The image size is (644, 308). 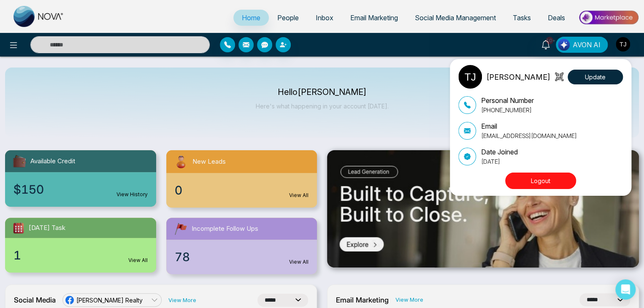 What do you see at coordinates (626, 289) in the screenshot?
I see `div: Open Intercom Messenger` at bounding box center [626, 289].